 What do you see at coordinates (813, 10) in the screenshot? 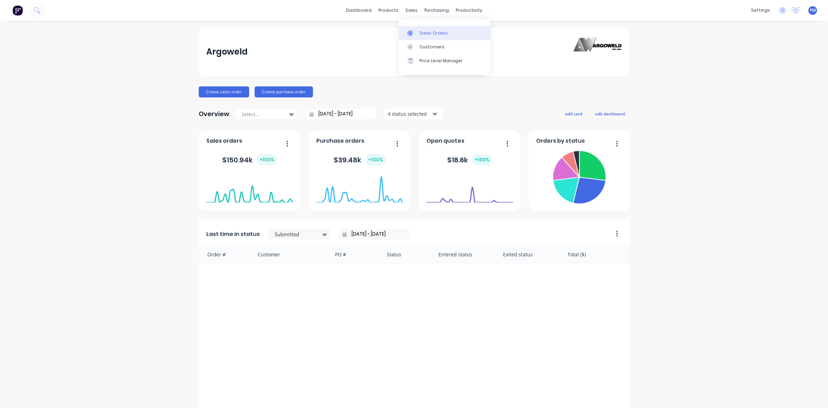
I see `span: PM` at bounding box center [813, 10].